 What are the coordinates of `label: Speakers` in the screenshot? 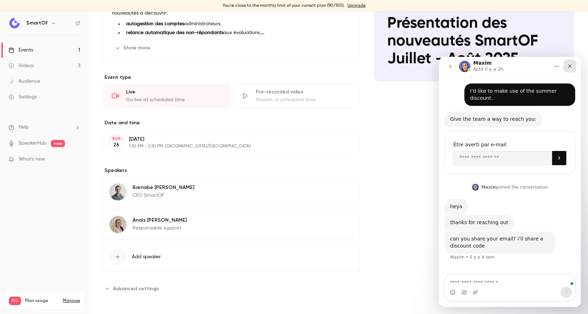 It's located at (231, 171).